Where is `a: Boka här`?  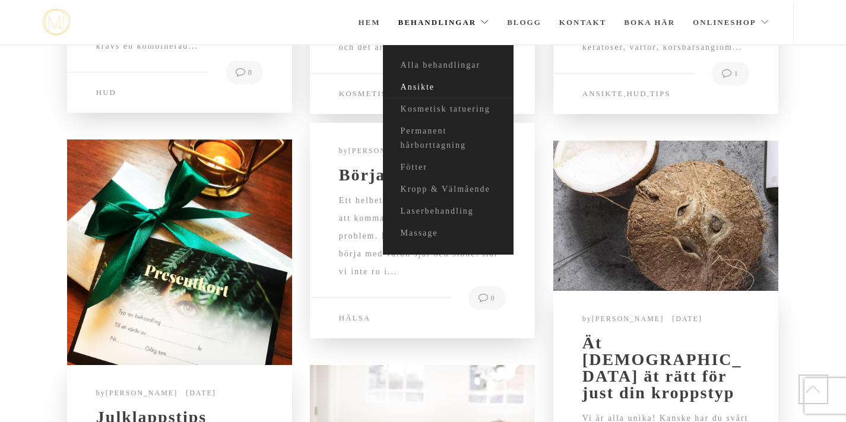 a: Boka här is located at coordinates (649, 23).